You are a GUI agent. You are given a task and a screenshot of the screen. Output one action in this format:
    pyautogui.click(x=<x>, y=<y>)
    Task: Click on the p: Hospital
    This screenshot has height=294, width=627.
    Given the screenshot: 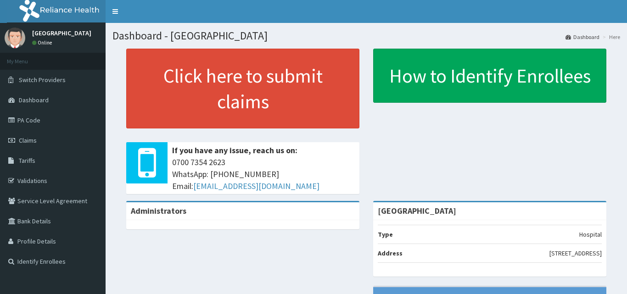 What is the action you would take?
    pyautogui.click(x=590, y=235)
    